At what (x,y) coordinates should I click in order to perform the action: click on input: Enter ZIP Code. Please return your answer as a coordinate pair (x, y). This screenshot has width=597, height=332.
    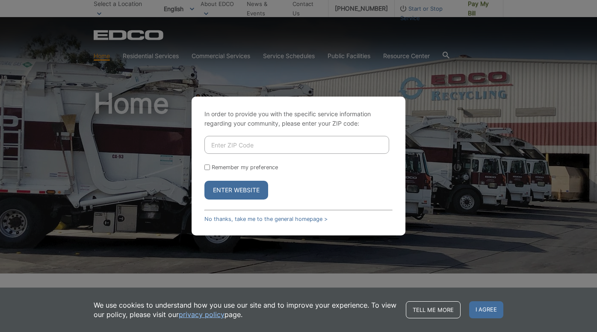
    Looking at the image, I should click on (297, 145).